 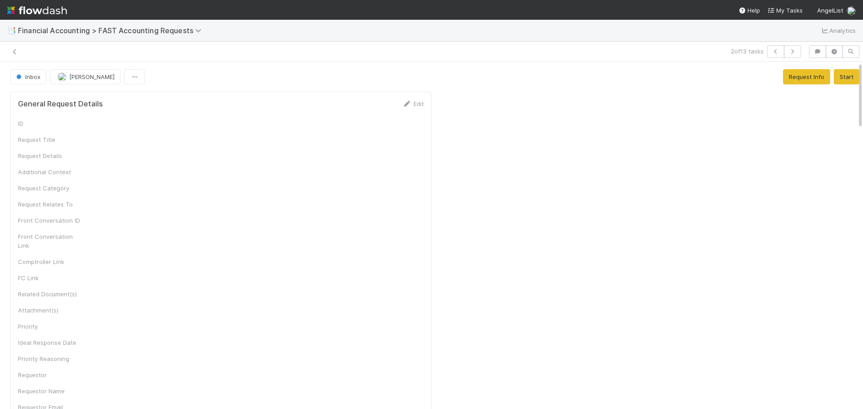 What do you see at coordinates (52, 327) in the screenshot?
I see `div: Priority` at bounding box center [52, 327].